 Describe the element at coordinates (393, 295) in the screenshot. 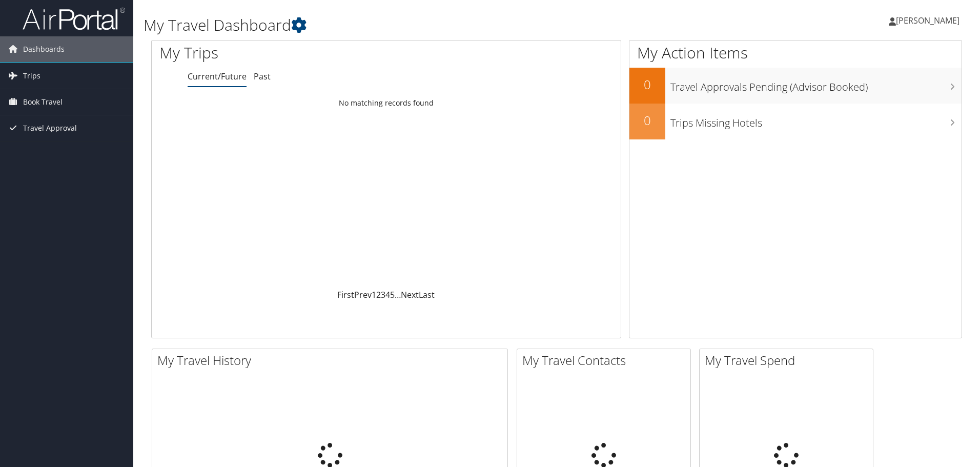

I see `a: 5` at that location.